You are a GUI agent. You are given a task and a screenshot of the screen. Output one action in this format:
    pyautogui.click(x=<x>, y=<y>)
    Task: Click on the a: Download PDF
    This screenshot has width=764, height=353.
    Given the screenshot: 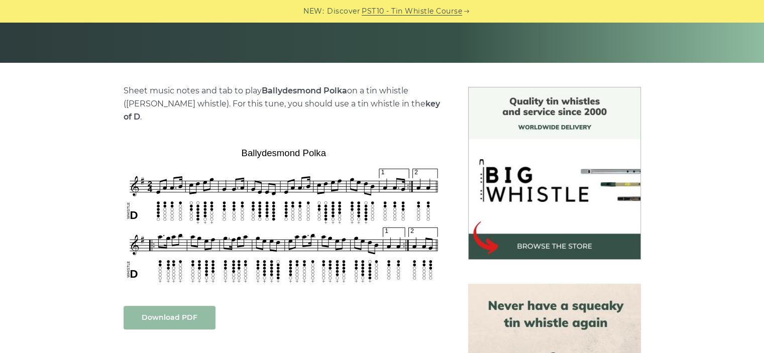 What is the action you would take?
    pyautogui.click(x=169, y=317)
    